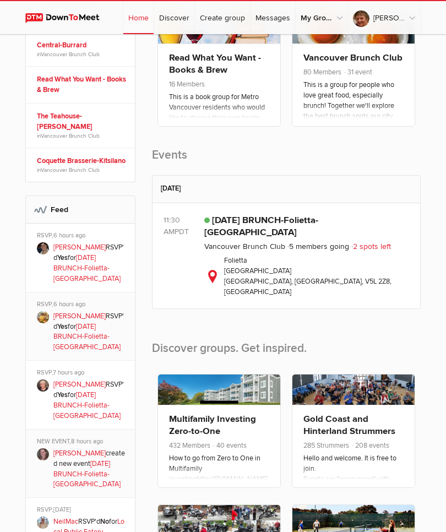  Describe the element at coordinates (82, 45) in the screenshot. I see `a: Central-Burrard` at that location.